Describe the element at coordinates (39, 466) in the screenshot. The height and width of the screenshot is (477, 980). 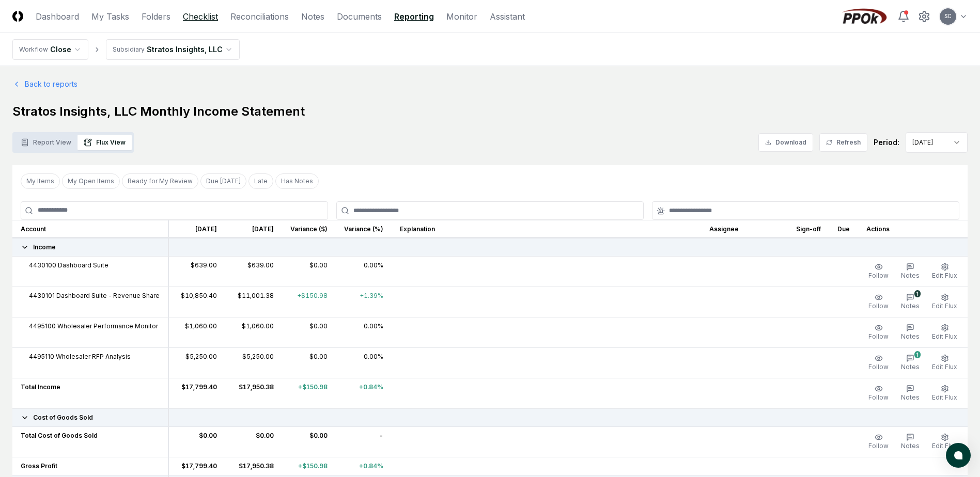
I see `span: Gross Profit` at that location.